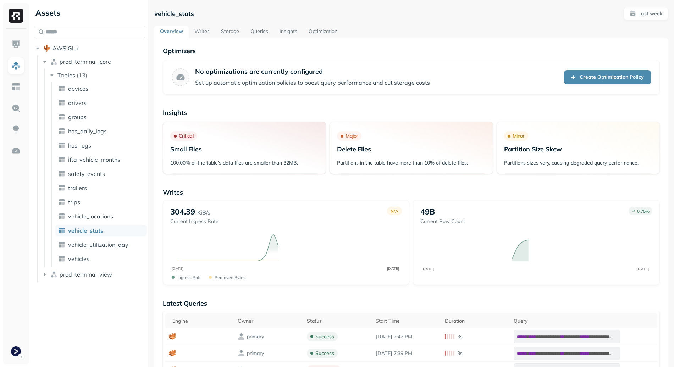 The width and height of the screenshot is (674, 367). I want to click on p: Partitions sizes vary, causing degraded query performance., so click(578, 163).